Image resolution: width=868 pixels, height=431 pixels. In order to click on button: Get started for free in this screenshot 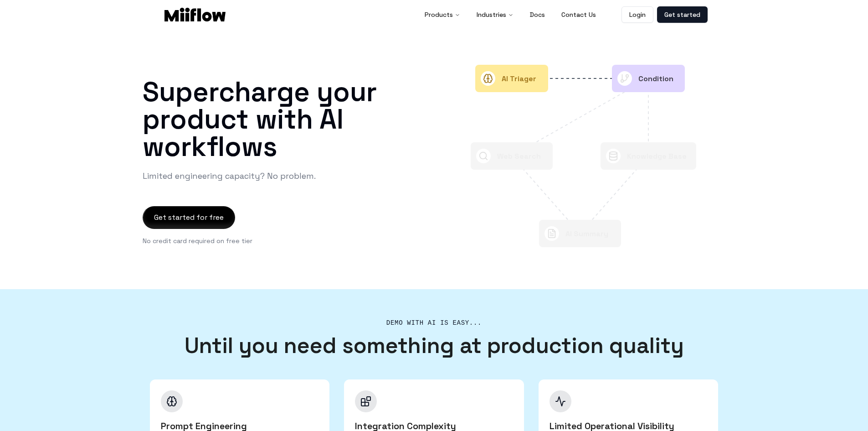, I will do `click(189, 218)`.